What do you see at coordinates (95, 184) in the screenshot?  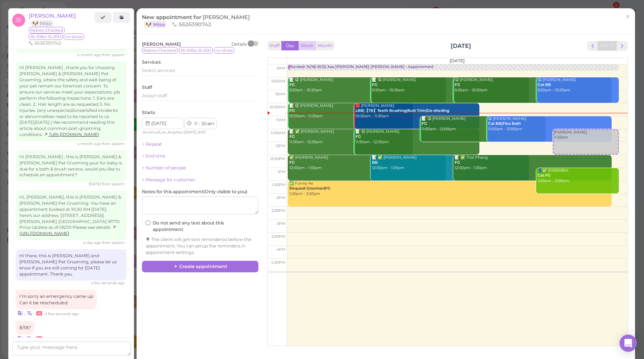 I see `span: 08/11/2025 10:42am` at bounding box center [95, 184].